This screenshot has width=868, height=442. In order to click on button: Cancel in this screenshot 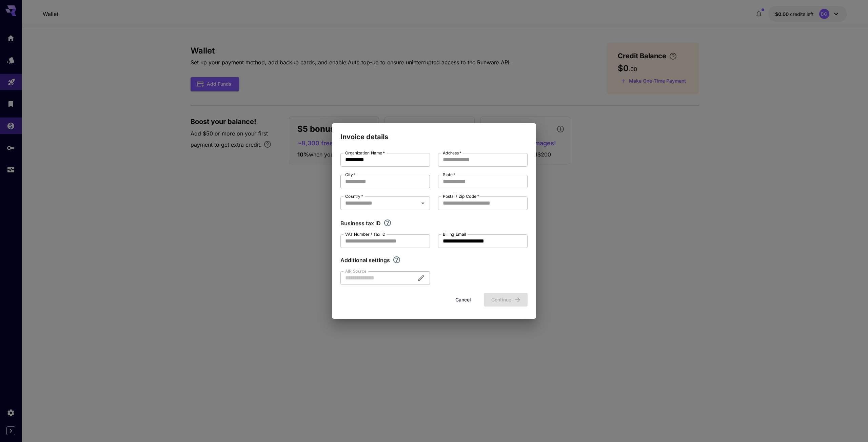, I will do `click(464, 300)`.